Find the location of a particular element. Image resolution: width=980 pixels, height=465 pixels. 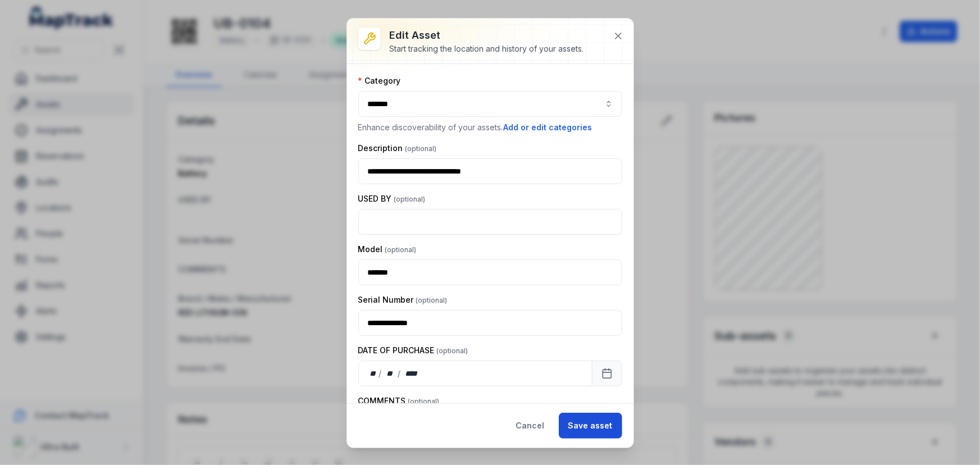

div: month, is located at coordinates (389, 373).